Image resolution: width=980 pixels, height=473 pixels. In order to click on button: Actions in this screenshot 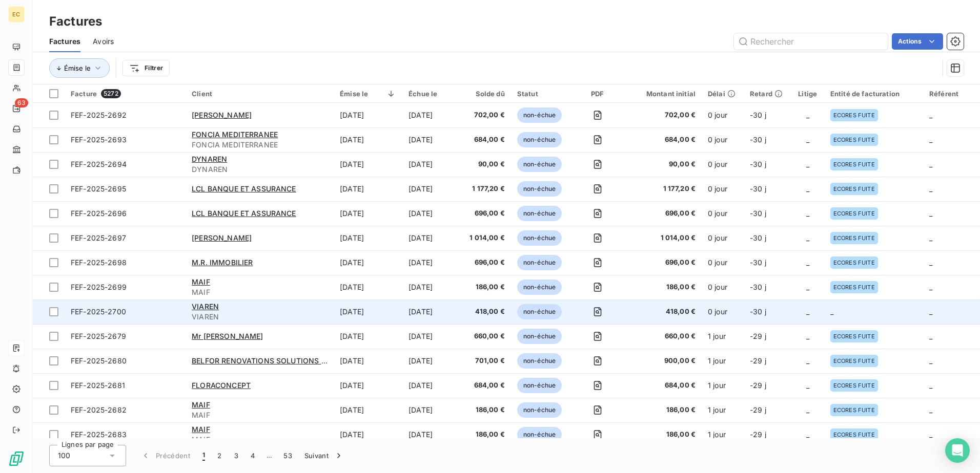, I will do `click(918, 42)`.